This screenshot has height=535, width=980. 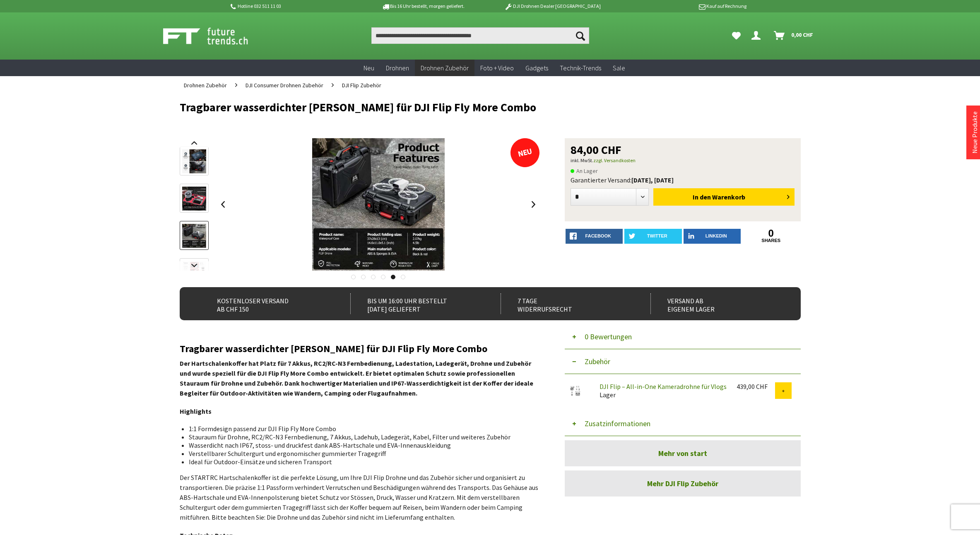 I want to click on button: Zubehör, so click(x=682, y=361).